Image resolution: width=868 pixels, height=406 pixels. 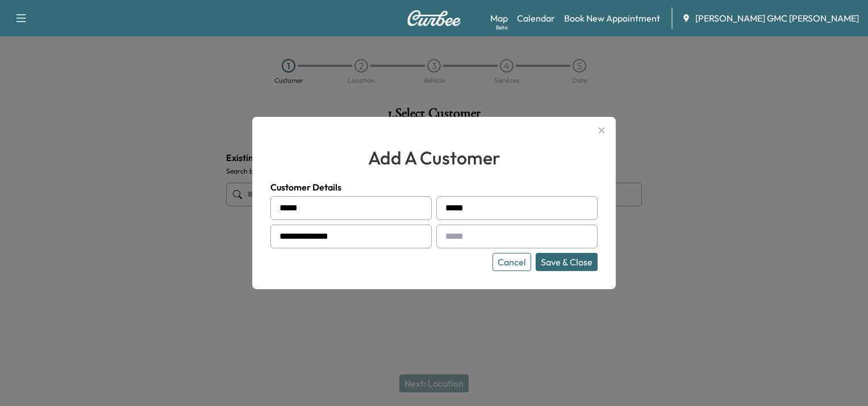 I want to click on a: Book New Appointment, so click(x=611, y=18).